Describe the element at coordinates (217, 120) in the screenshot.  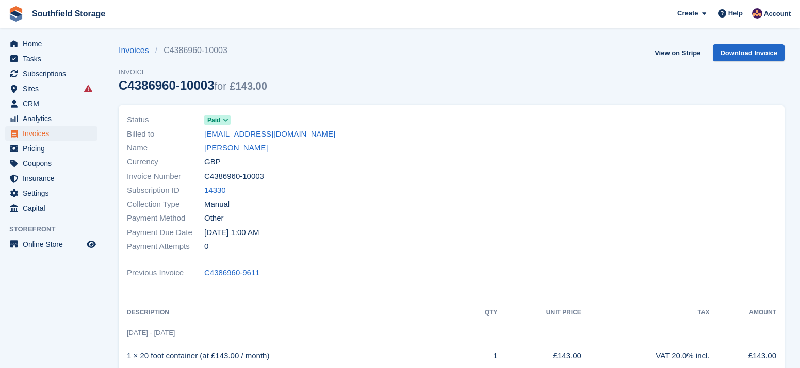
I see `a: Paid` at that location.